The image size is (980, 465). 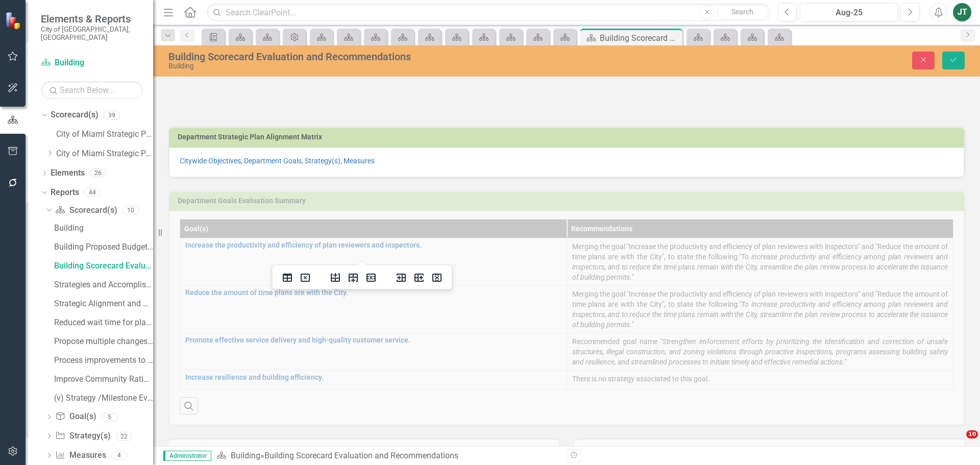 I want to click on button: Aug-25, so click(x=848, y=12).